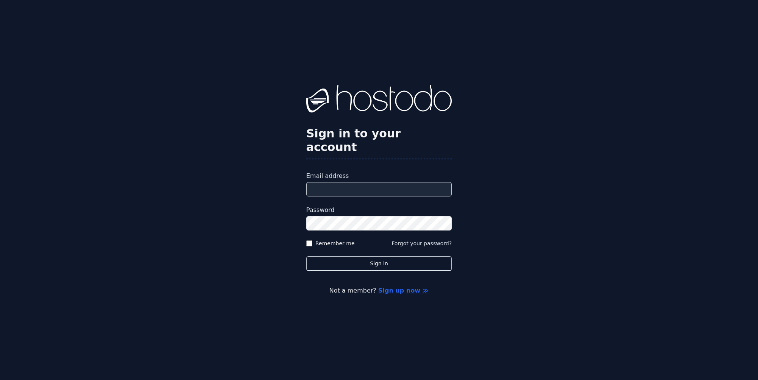 The width and height of the screenshot is (758, 380). Describe the element at coordinates (379, 141) in the screenshot. I see `h2: Sign in to your account` at that location.